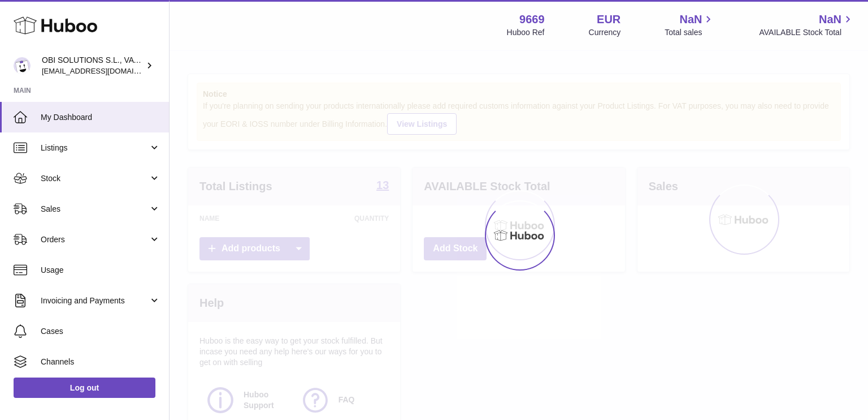 The width and height of the screenshot is (868, 420). What do you see at coordinates (689, 25) in the screenshot?
I see `a: NaN Total sales` at bounding box center [689, 25].